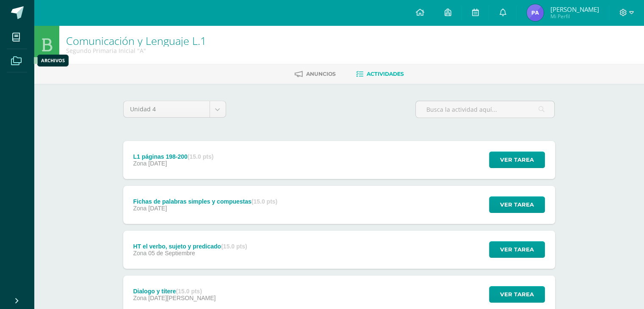 The width and height of the screenshot is (644, 309). I want to click on div: Dialogo y títere, so click(174, 291).